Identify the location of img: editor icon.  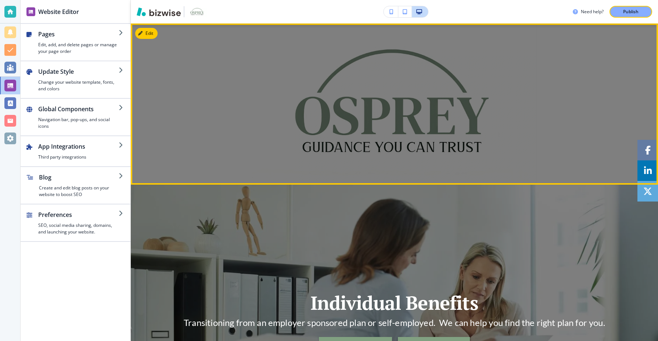
(31, 12).